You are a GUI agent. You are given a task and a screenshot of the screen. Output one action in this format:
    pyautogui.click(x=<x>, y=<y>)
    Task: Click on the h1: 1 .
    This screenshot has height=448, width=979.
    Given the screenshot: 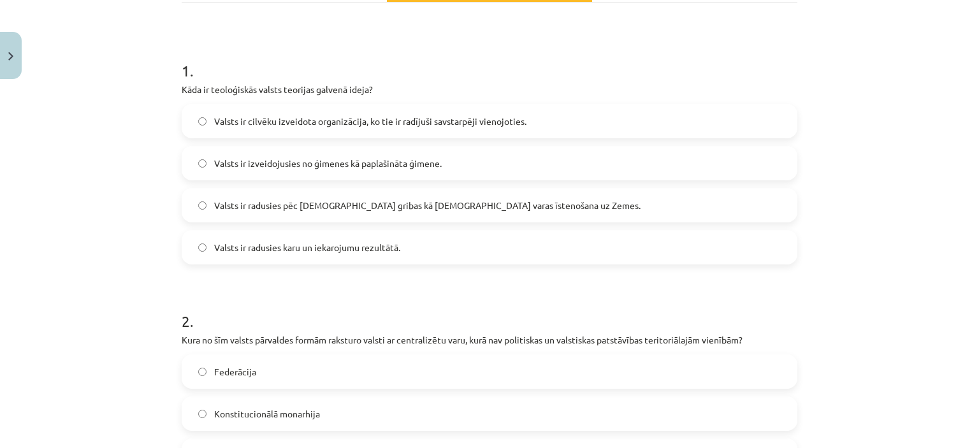 What is the action you would take?
    pyautogui.click(x=489, y=59)
    